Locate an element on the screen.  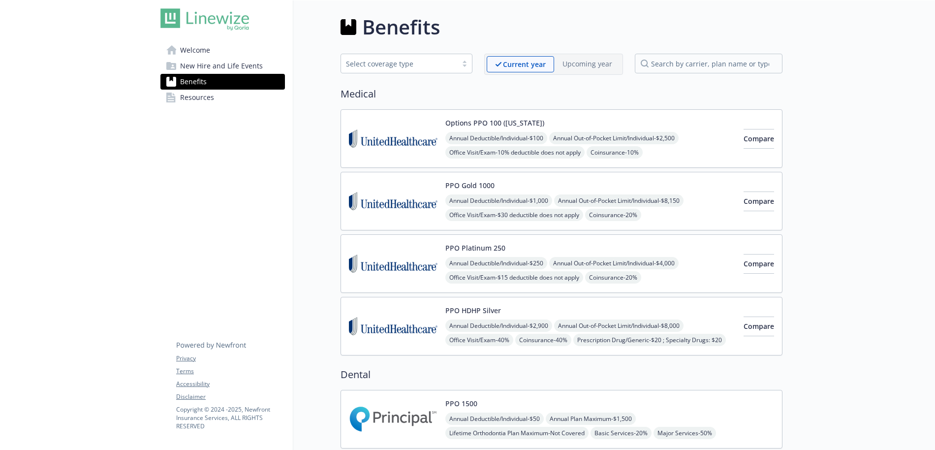
span: Annual Deductible/Individual - $250 is located at coordinates (496, 263).